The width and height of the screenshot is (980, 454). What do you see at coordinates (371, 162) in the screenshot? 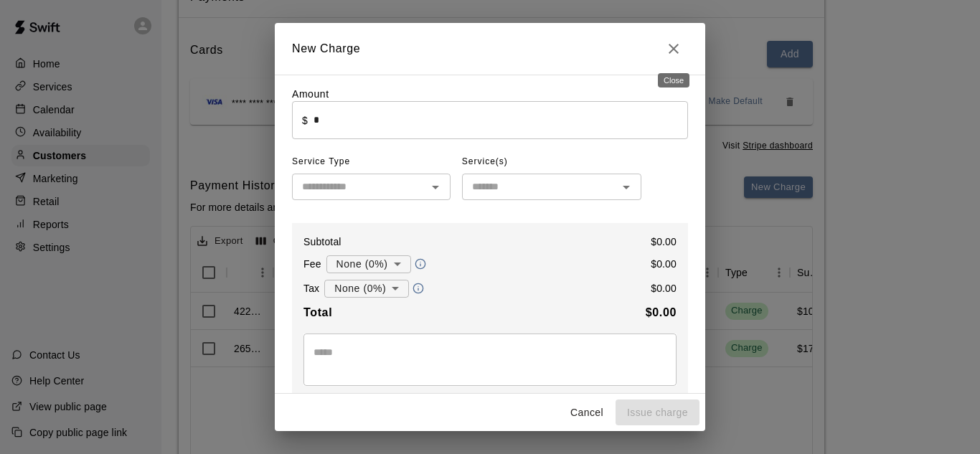
I see `span: Service Type` at bounding box center [371, 162].